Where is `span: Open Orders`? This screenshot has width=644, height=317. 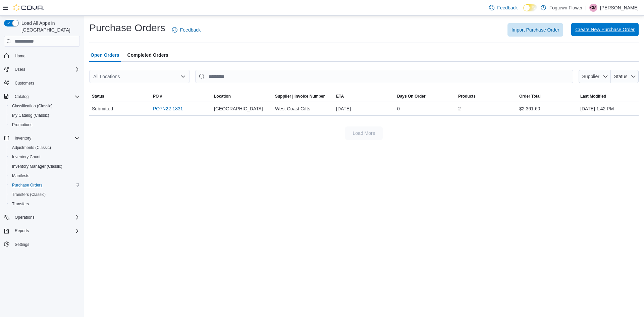 span: Open Orders is located at coordinates (105, 55).